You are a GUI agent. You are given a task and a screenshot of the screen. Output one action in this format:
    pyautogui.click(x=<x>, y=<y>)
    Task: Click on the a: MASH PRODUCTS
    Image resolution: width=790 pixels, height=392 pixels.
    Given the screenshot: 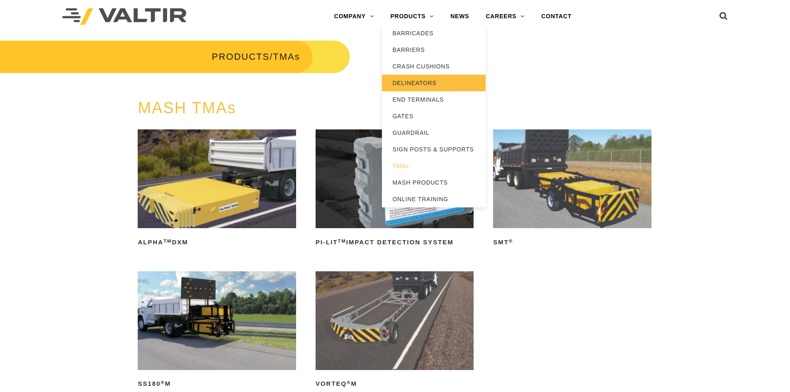 What is the action you would take?
    pyautogui.click(x=434, y=182)
    